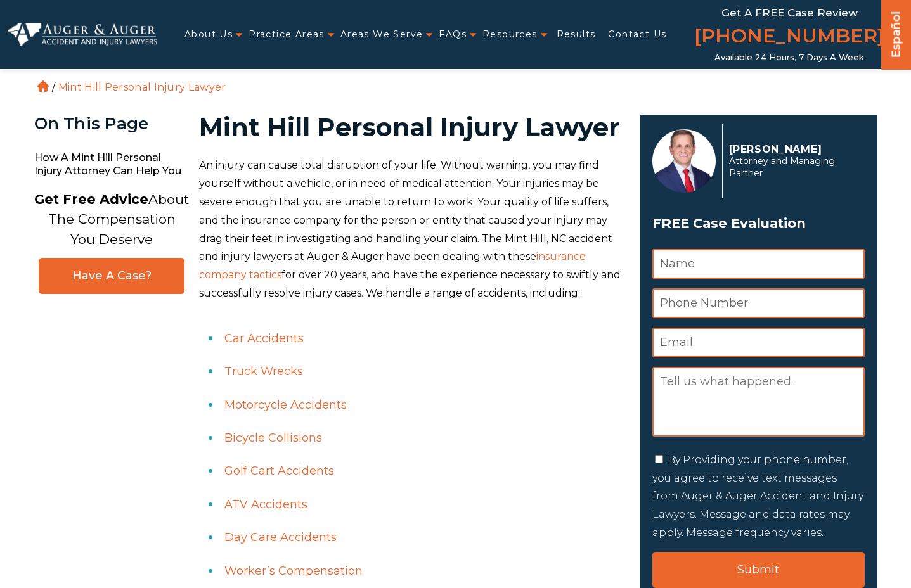  Describe the element at coordinates (758, 264) in the screenshot. I see `input: Name` at that location.